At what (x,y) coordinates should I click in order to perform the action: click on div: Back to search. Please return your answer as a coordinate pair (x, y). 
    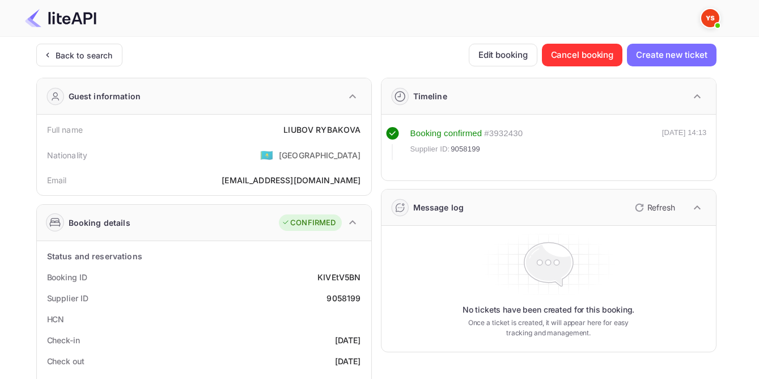
    Looking at the image, I should click on (84, 55).